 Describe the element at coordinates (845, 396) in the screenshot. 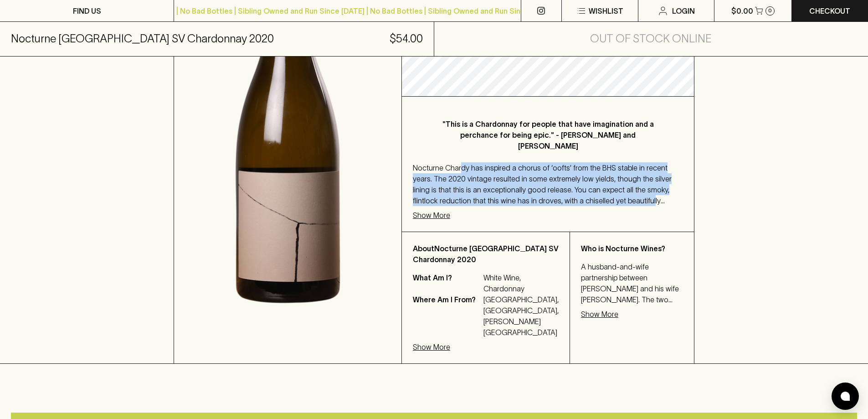

I see `img: bubble-icon` at that location.